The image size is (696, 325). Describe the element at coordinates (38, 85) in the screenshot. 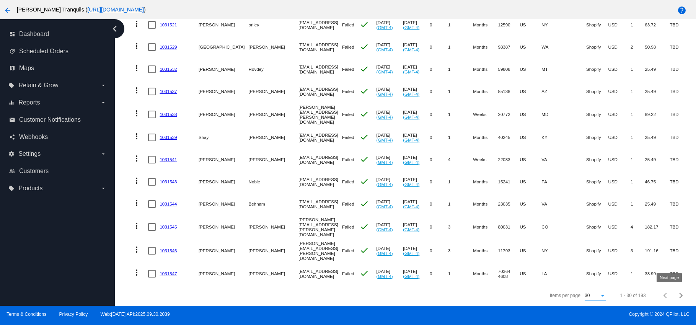

I see `span: Retain & Grow` at that location.